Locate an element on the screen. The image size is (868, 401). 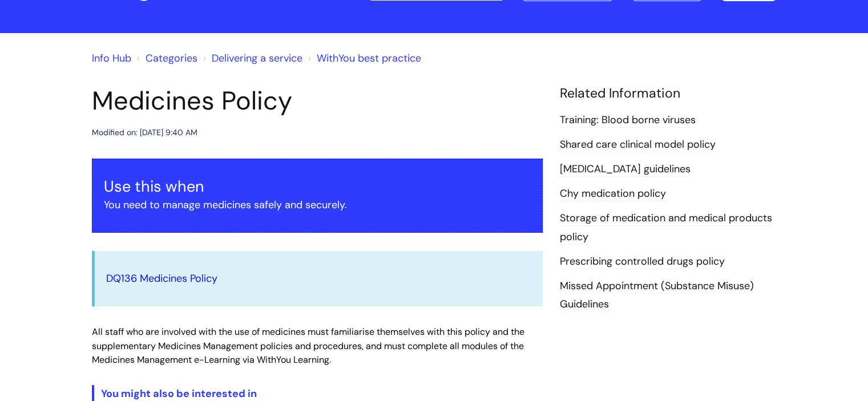
span: You might also be interested in is located at coordinates (178, 394).